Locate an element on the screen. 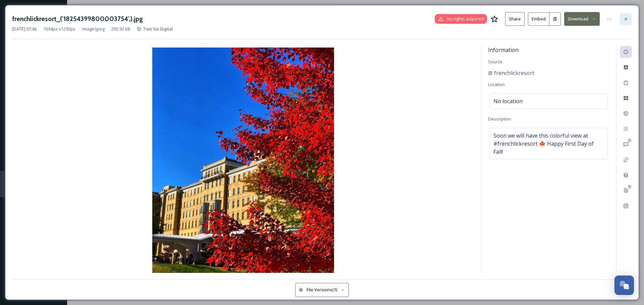 The height and width of the screenshot is (305, 644). button: Download is located at coordinates (582, 19).